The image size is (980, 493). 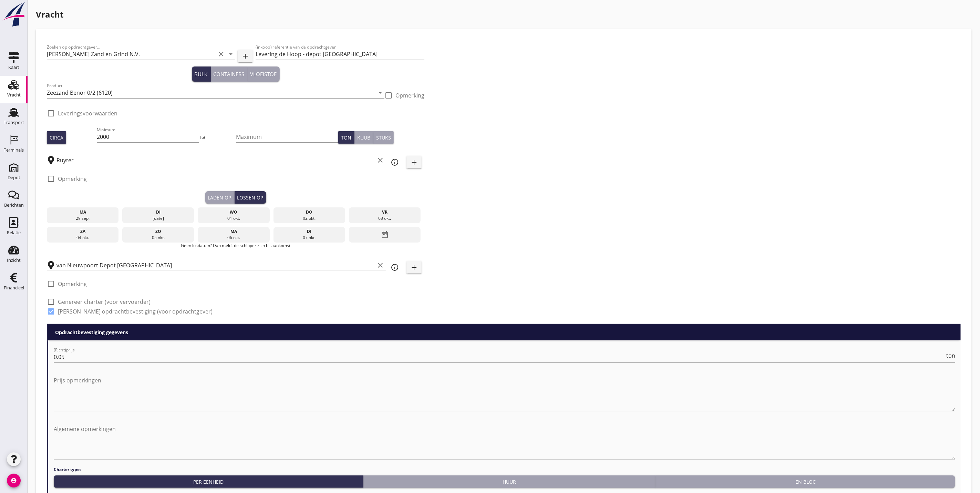 I want to click on button: Containers, so click(x=229, y=74).